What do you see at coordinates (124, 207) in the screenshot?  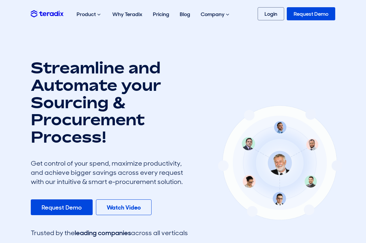 I see `b: Watch Video` at bounding box center [124, 207].